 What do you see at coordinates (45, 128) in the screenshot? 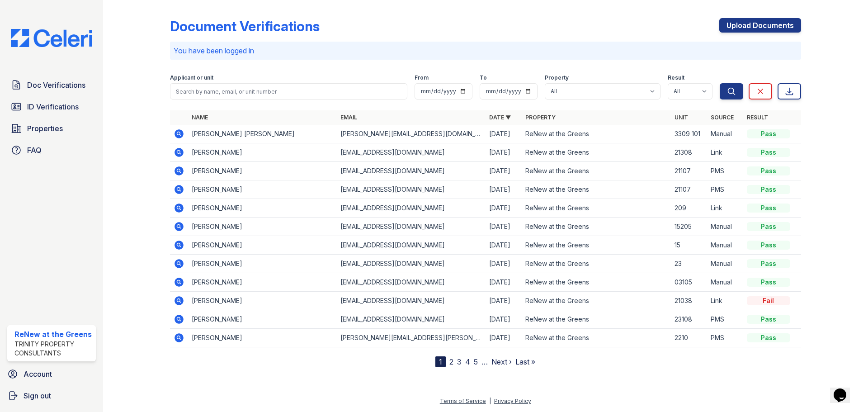
I see `span: Properties` at bounding box center [45, 128].